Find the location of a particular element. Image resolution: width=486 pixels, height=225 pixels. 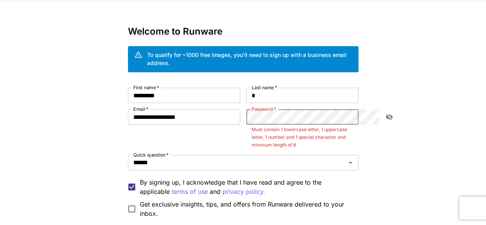

label: Last name is located at coordinates (265, 87).